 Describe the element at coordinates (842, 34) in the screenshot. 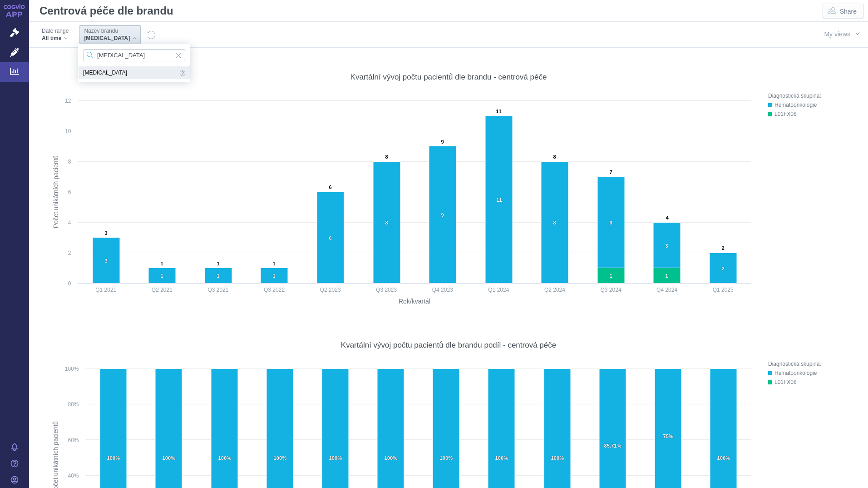

I see `button: My views` at that location.